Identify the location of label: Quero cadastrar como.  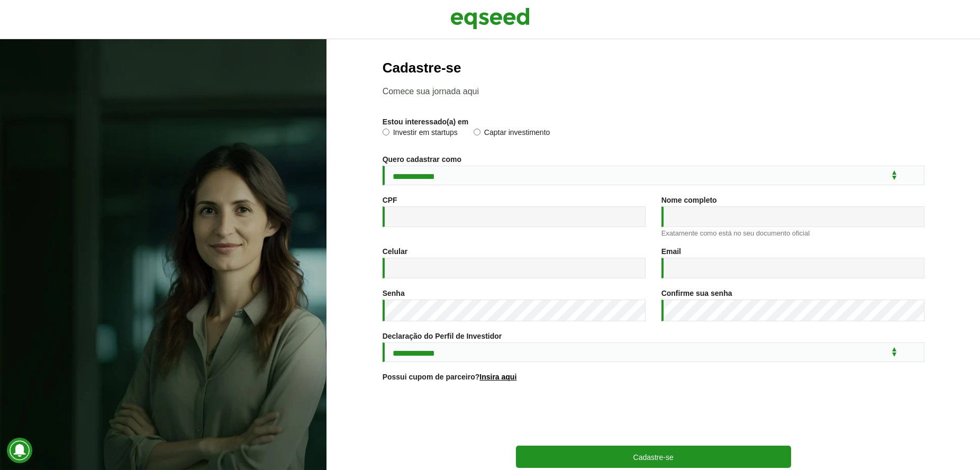
(422, 159).